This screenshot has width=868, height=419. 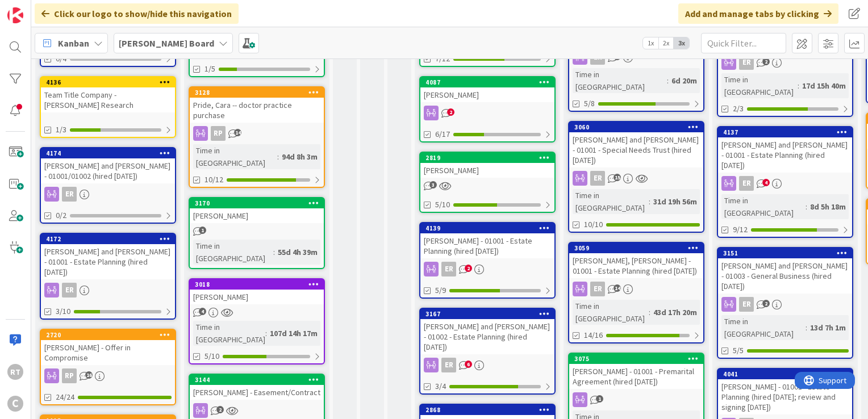 What do you see at coordinates (110, 239) in the screenshot?
I see `div: 4172` at bounding box center [110, 239].